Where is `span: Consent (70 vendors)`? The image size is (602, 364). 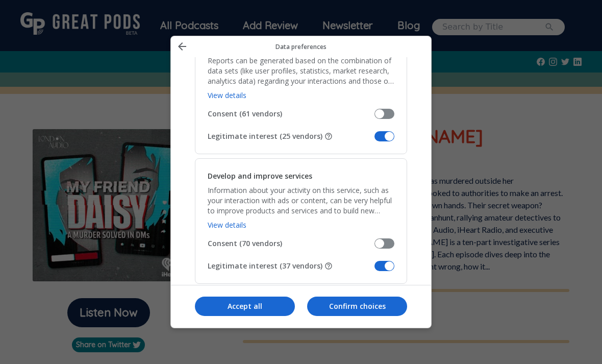
span: Consent (70 vendors) is located at coordinates (291, 243).